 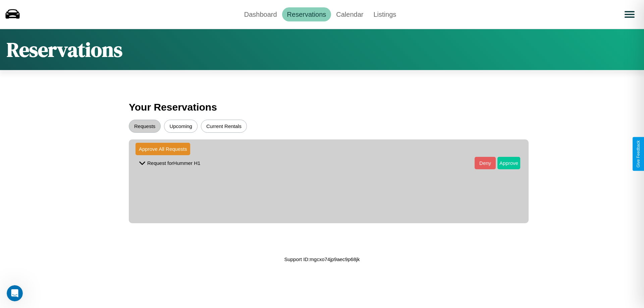 What do you see at coordinates (224, 126) in the screenshot?
I see `button: Current Rentals` at bounding box center [224, 126].